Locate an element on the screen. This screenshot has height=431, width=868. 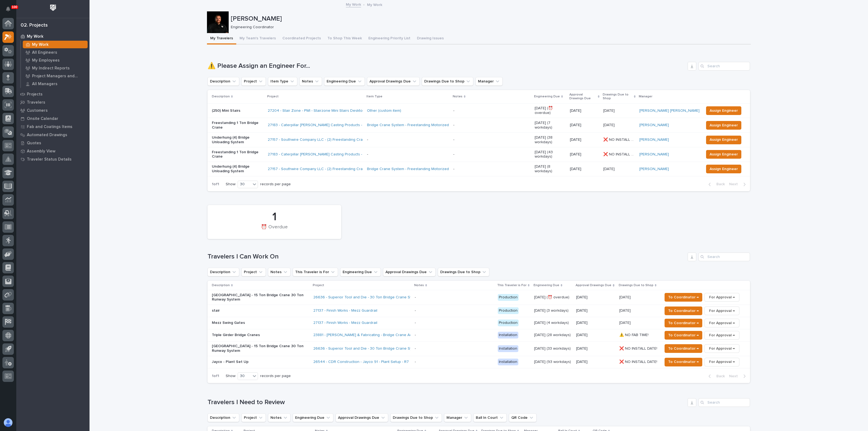
button: Assign Engineer is located at coordinates (723, 125).